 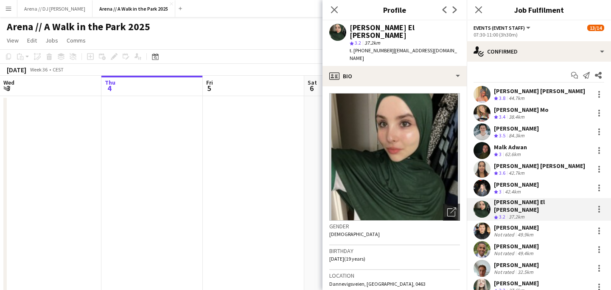 What do you see at coordinates (526, 271) in the screenshot?
I see `div: 32.5km` at bounding box center [526, 271].